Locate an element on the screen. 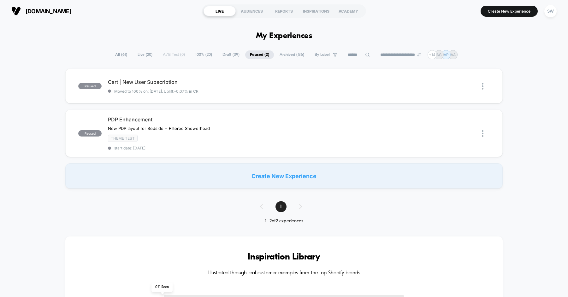 This screenshot has width=568, height=297. div: INSPIRATIONS is located at coordinates (316, 11).